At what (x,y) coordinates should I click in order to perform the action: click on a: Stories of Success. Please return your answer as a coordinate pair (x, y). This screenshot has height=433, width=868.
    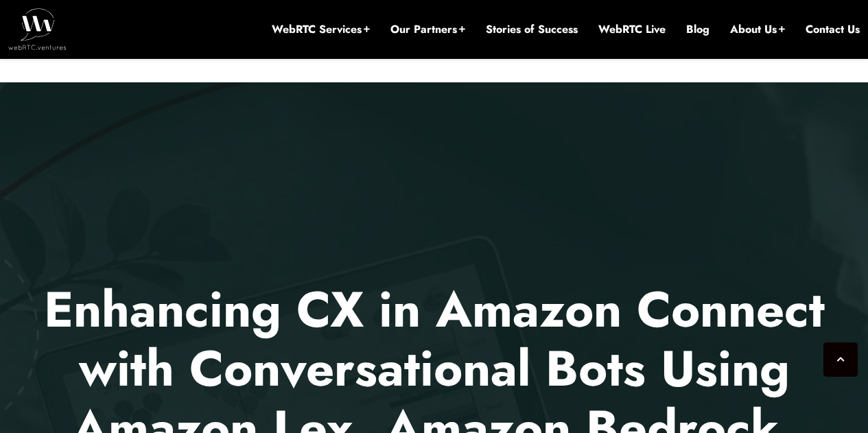
    Looking at the image, I should click on (532, 29).